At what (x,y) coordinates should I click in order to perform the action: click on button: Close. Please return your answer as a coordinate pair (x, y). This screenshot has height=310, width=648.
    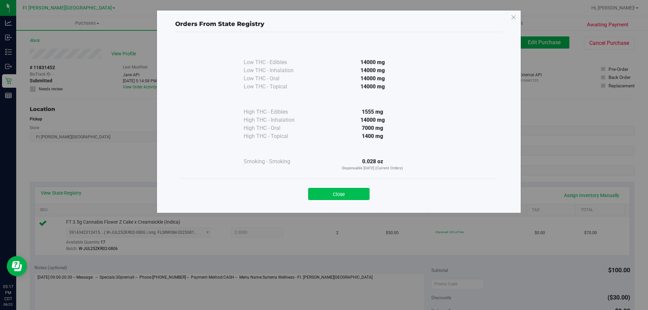
    Looking at the image, I should click on (339, 194).